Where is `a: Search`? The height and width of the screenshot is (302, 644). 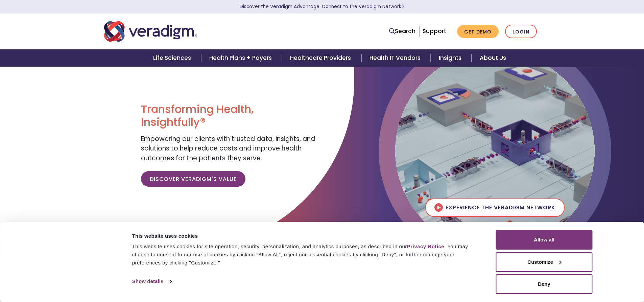 a: Search is located at coordinates (403, 31).